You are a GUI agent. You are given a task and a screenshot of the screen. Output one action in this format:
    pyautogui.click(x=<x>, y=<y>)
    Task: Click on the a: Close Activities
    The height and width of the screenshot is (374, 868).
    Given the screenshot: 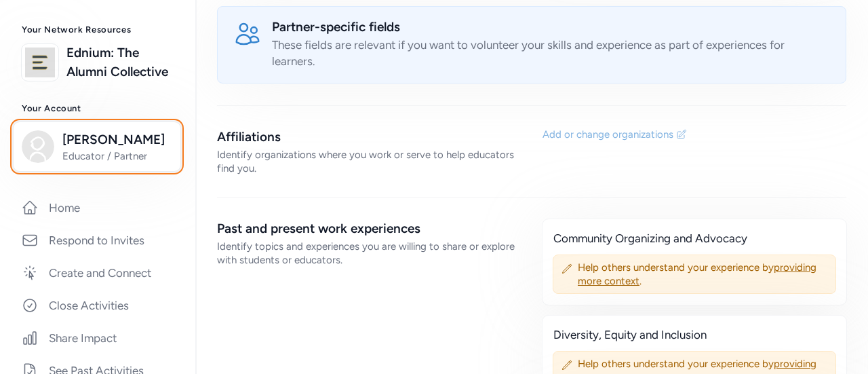 What is the action you would take?
    pyautogui.click(x=98, y=305)
    